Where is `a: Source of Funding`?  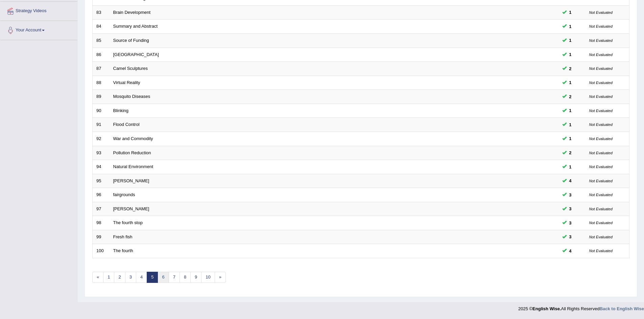
a: Source of Funding is located at coordinates (131, 40).